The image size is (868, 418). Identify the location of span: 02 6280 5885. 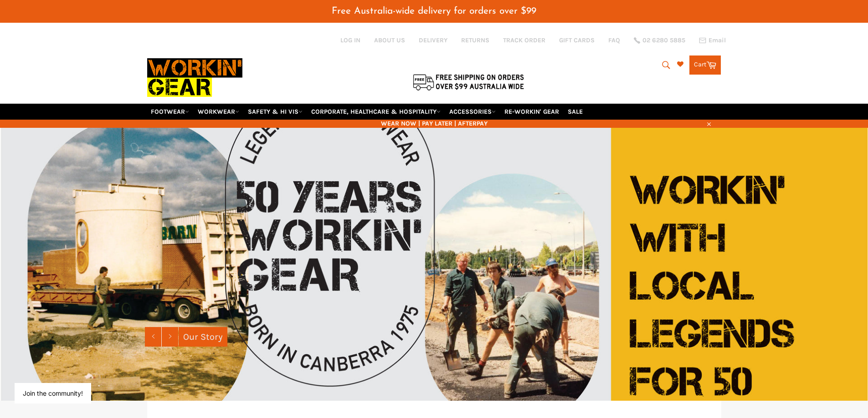
(664, 41).